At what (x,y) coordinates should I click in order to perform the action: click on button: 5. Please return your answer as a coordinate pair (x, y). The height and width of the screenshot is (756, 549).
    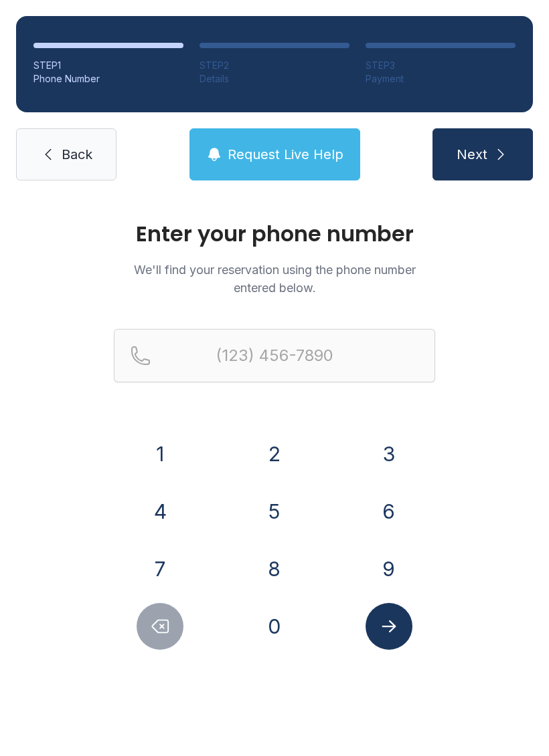
    Looking at the image, I should click on (274, 511).